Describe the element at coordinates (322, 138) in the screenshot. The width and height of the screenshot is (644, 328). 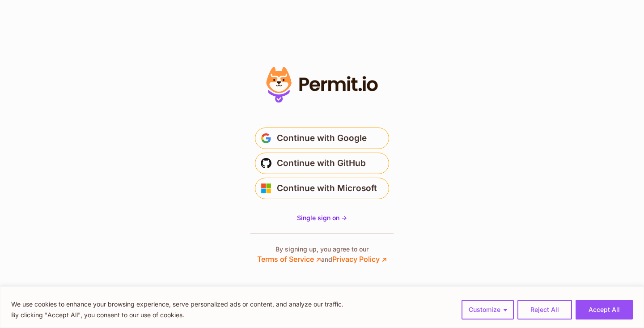
I see `span: Continue with Google` at that location.